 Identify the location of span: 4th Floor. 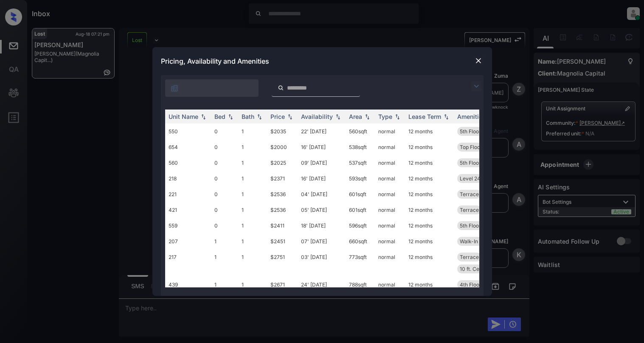
(470, 285).